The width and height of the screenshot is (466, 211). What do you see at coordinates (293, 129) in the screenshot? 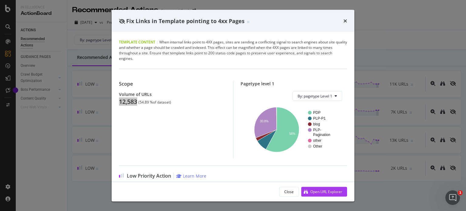
I see `div: A chart.` at bounding box center [293, 129].